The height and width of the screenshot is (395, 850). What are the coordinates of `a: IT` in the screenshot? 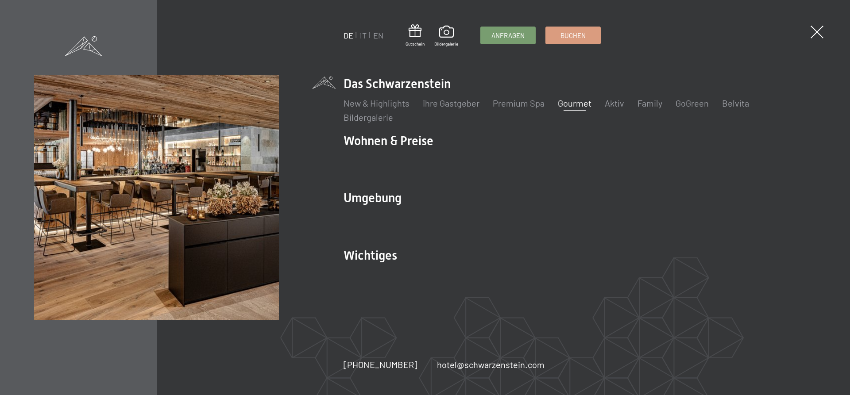 It's located at (363, 35).